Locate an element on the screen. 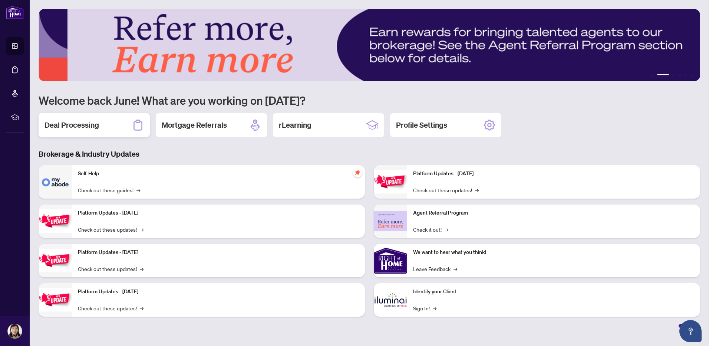  p: We want to hear what you think! is located at coordinates (554, 252).